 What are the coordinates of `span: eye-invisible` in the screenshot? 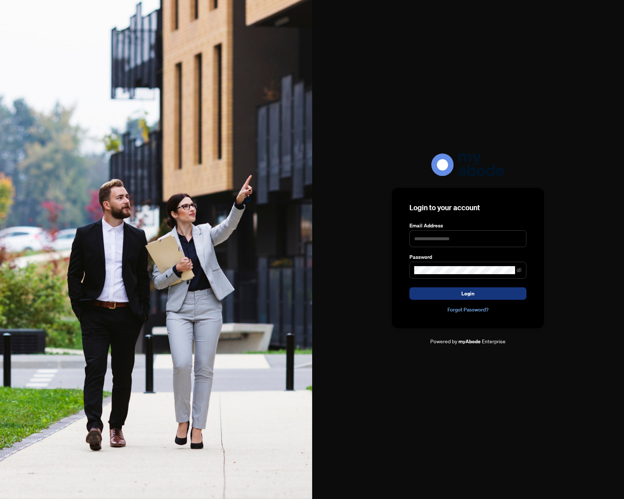 It's located at (519, 270).